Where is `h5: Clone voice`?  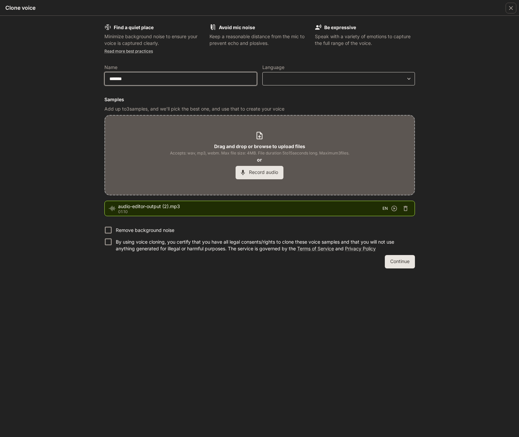 h5: Clone voice is located at coordinates (20, 8).